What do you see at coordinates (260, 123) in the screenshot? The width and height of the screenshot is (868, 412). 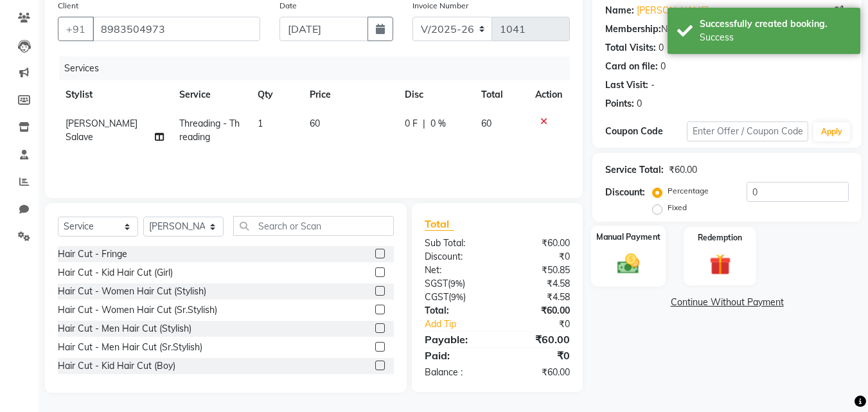 I see `span: 1` at bounding box center [260, 123].